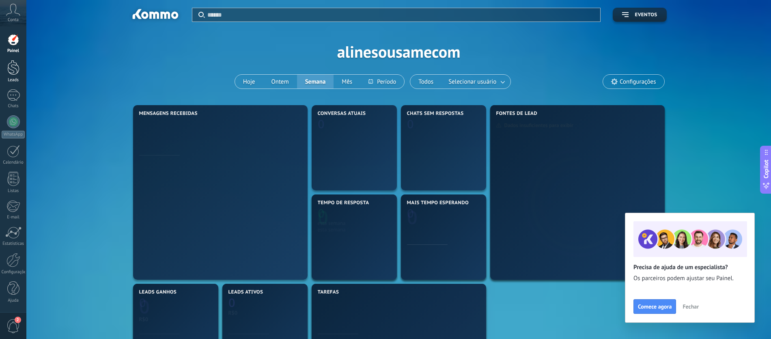  What do you see at coordinates (13, 134) in the screenshot?
I see `div: WhatsApp` at bounding box center [13, 134].